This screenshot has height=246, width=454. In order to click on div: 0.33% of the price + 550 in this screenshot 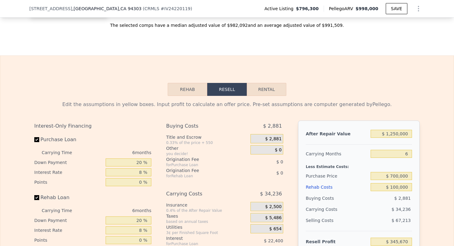, I will do `click(207, 143)`.